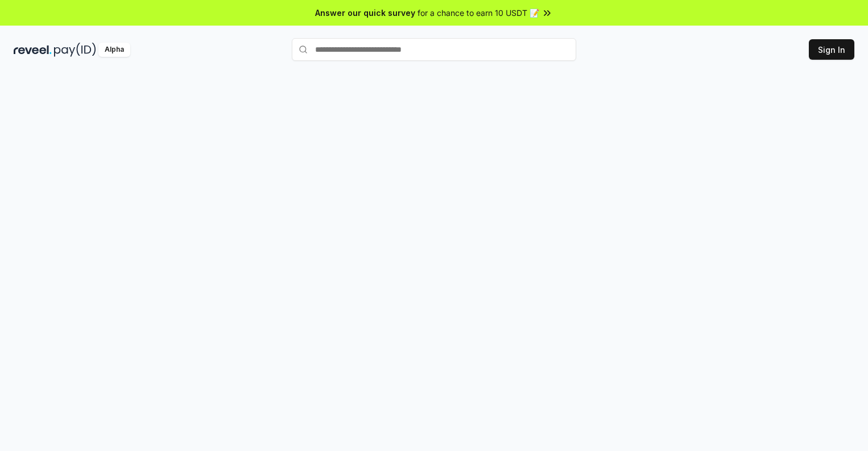  Describe the element at coordinates (365, 13) in the screenshot. I see `span: Answer our quick survey` at that location.